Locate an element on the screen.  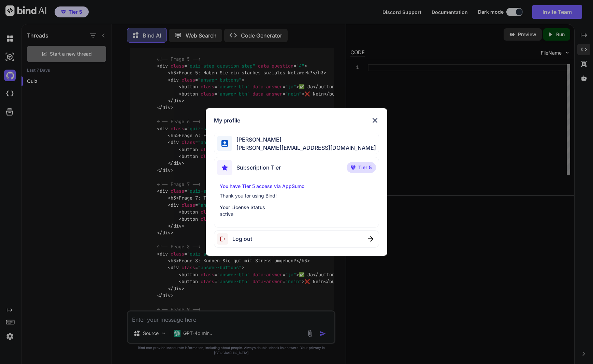
span: Log out is located at coordinates (242, 239).